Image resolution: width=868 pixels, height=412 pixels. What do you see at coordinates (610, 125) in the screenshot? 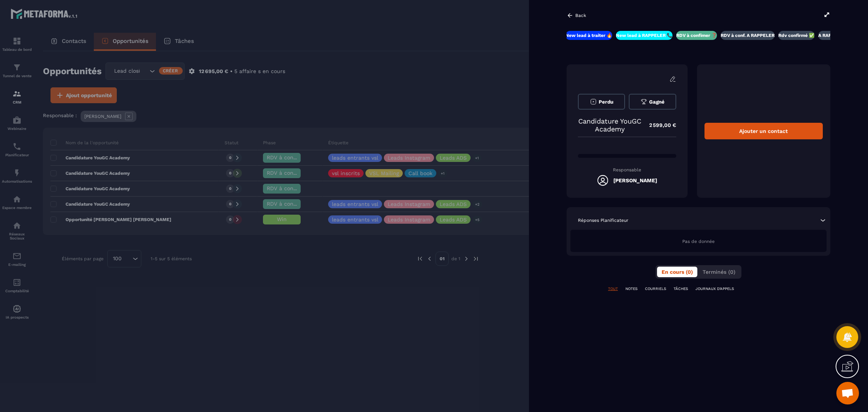
I see `p: Candidature YouGC Academy` at bounding box center [610, 125].